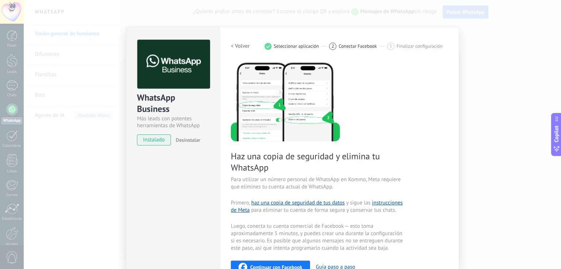 This screenshot has height=269, width=561. Describe the element at coordinates (318, 238) in the screenshot. I see `span: Luego, conecta tu cuenta comercial de Facebook — esto toma aproximadamente 5 minutos, y puedes cr...` at that location.